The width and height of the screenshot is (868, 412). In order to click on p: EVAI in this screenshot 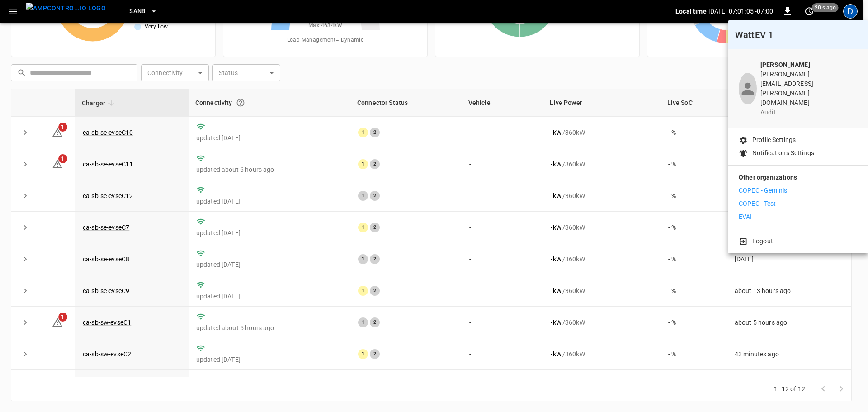, I will do `click(746, 217)`.